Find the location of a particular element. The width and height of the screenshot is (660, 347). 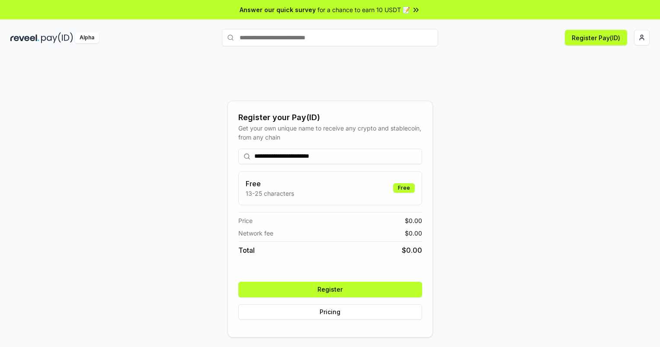

div: Get your own unique name to receive any crypto and stablecoin, from any chain is located at coordinates (330, 133).